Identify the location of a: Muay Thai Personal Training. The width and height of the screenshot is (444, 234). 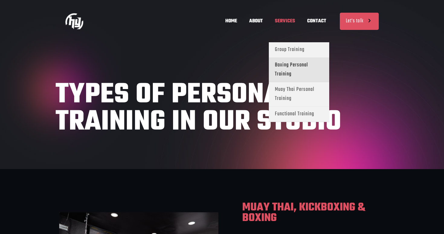
(299, 94).